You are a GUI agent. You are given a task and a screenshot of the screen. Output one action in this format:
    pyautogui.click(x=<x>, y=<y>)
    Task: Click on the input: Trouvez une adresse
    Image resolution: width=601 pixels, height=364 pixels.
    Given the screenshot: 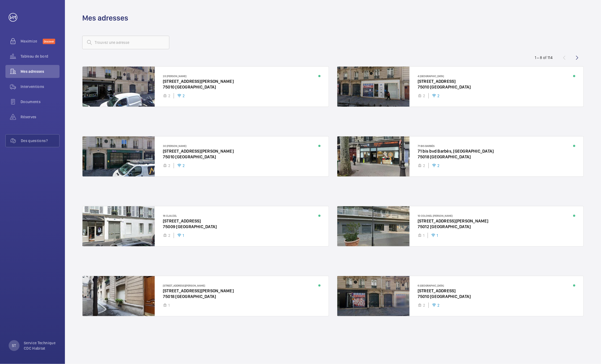 What is the action you would take?
    pyautogui.click(x=126, y=42)
    